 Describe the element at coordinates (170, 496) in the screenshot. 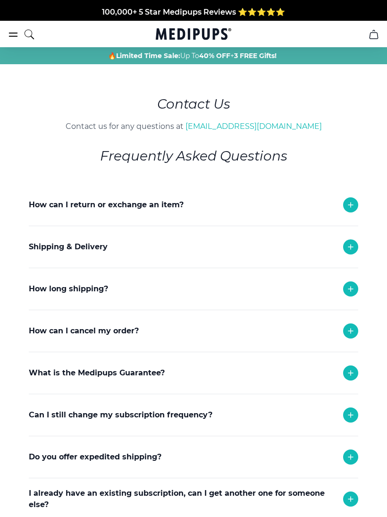

I see `div: Yes we do! Please reach out to support and we will try to accommodate any request.` at that location.